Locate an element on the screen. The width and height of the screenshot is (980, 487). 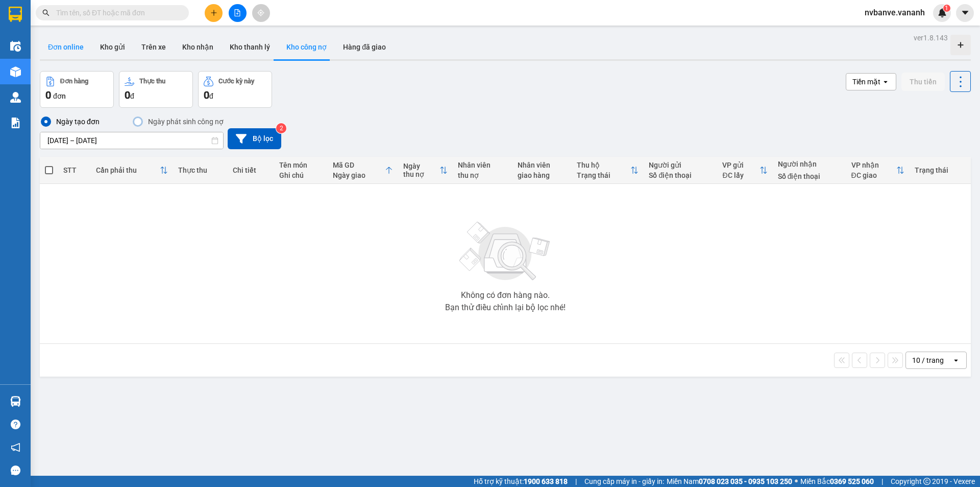
button: file-add is located at coordinates (237, 13).